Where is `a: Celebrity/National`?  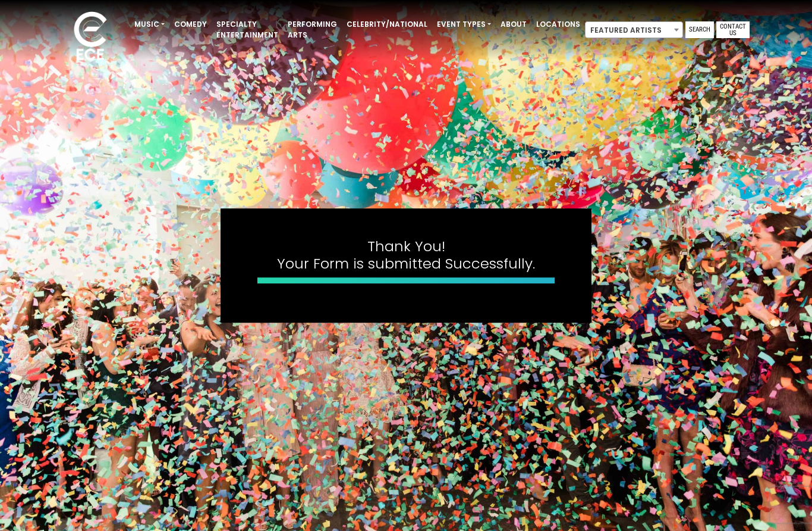 a: Celebrity/National is located at coordinates (387, 25).